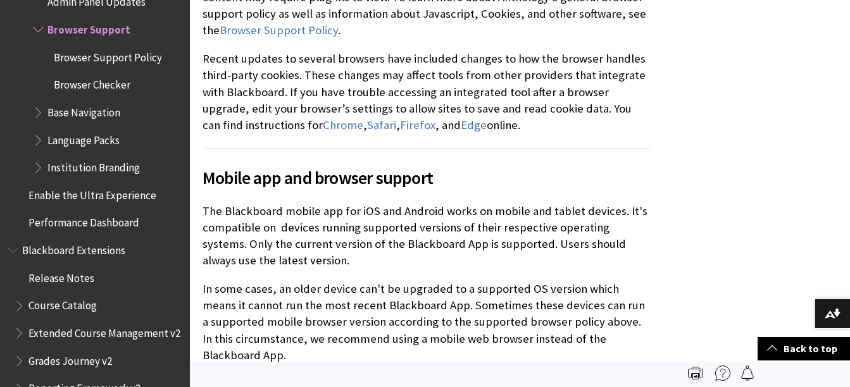 The width and height of the screenshot is (850, 387). What do you see at coordinates (63, 304) in the screenshot?
I see `span: Course Catalog` at bounding box center [63, 304].